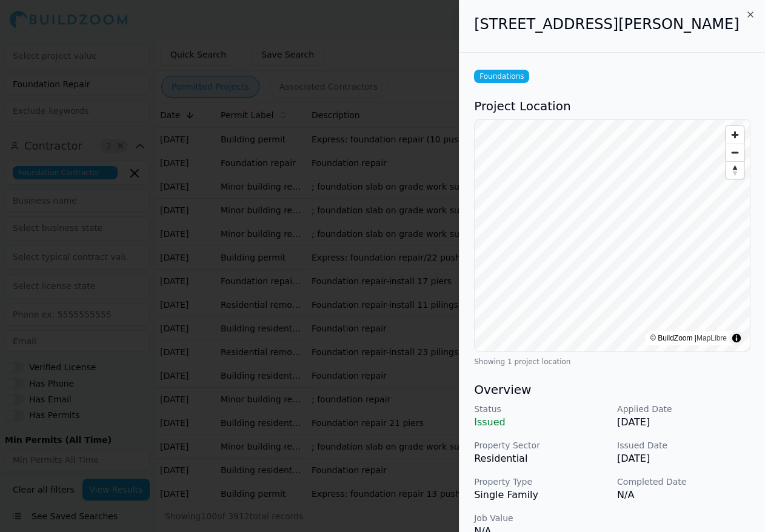 This screenshot has height=532, width=765. Describe the element at coordinates (541, 495) in the screenshot. I see `p: Single Family` at that location.